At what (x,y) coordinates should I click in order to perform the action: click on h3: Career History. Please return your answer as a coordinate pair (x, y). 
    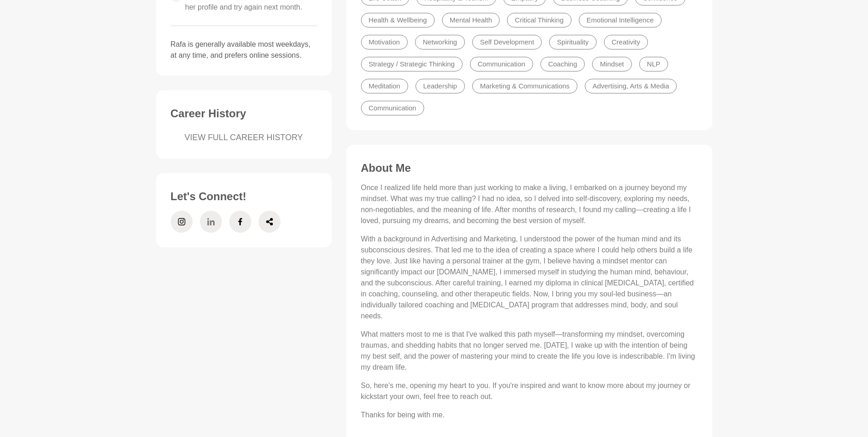
    Looking at the image, I should click on (244, 113).